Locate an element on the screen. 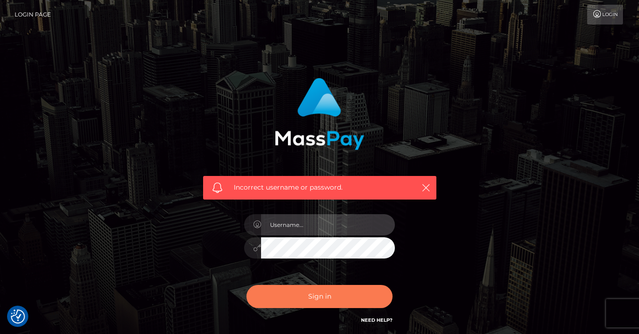 This screenshot has height=334, width=639. img: Revisit consent button is located at coordinates (18, 316).